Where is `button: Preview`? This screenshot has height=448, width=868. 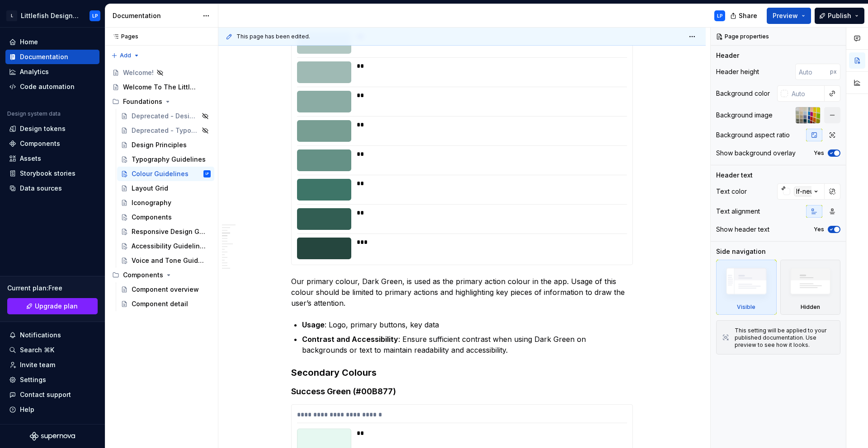 button: Preview is located at coordinates (789, 16).